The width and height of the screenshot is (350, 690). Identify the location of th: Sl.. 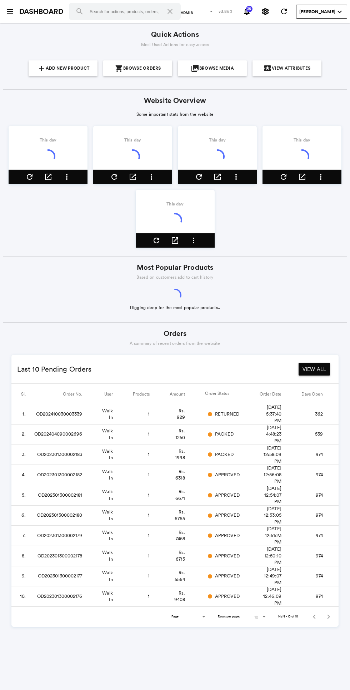
(23, 394).